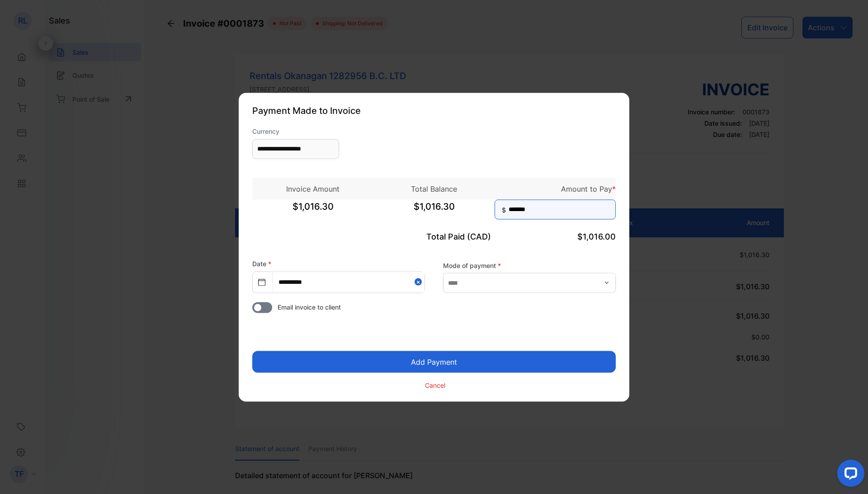 The width and height of the screenshot is (868, 494). I want to click on p: Total Balance, so click(434, 188).